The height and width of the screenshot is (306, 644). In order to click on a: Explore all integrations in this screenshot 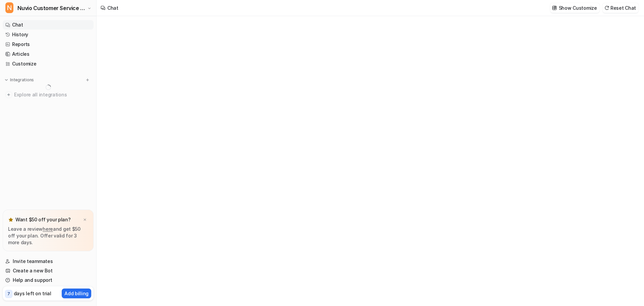, I will do `click(48, 95)`.